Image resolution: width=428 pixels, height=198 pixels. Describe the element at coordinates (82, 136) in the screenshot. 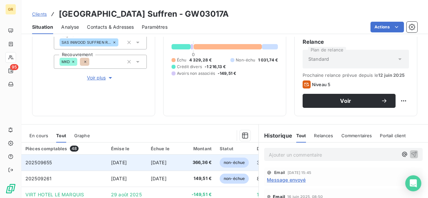

I see `span: Graphe` at that location.